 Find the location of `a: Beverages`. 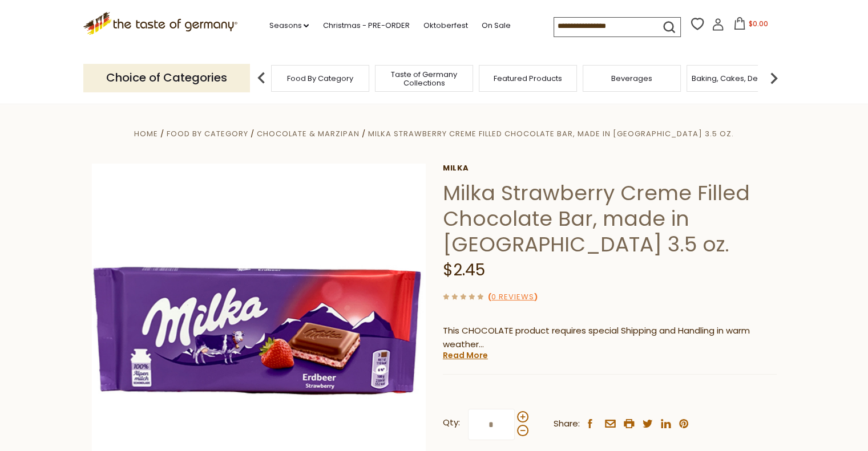

a: Beverages is located at coordinates (631, 78).